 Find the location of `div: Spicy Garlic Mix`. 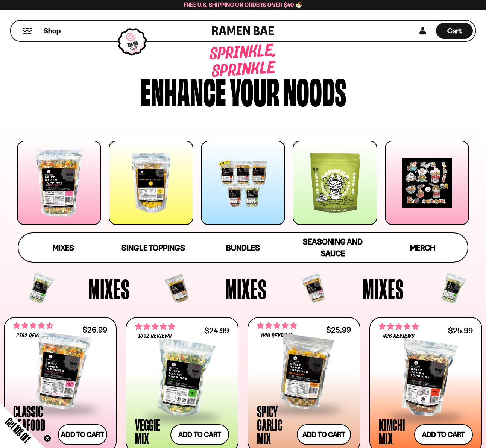

div: Spicy Garlic Mix is located at coordinates (275, 425).